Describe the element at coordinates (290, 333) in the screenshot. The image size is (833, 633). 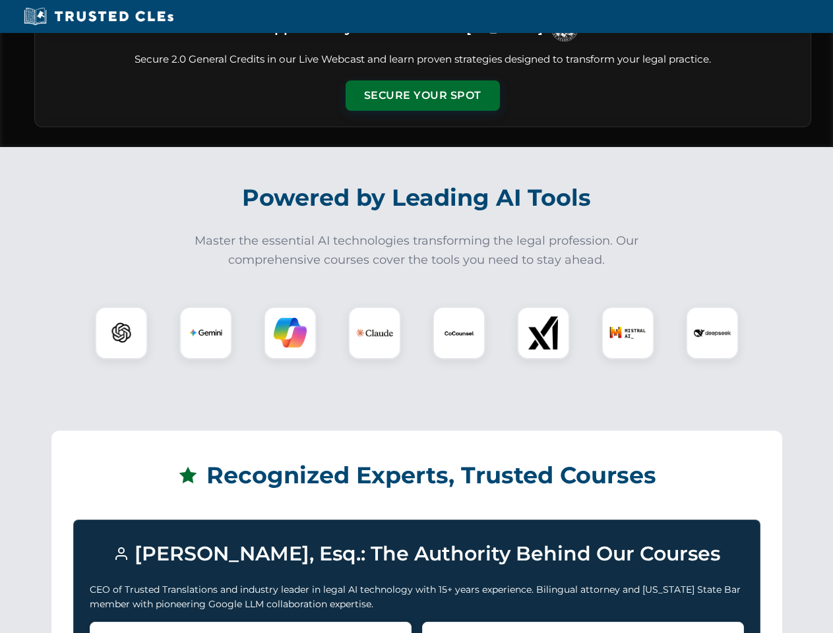
I see `img: Copilot Logo` at that location.